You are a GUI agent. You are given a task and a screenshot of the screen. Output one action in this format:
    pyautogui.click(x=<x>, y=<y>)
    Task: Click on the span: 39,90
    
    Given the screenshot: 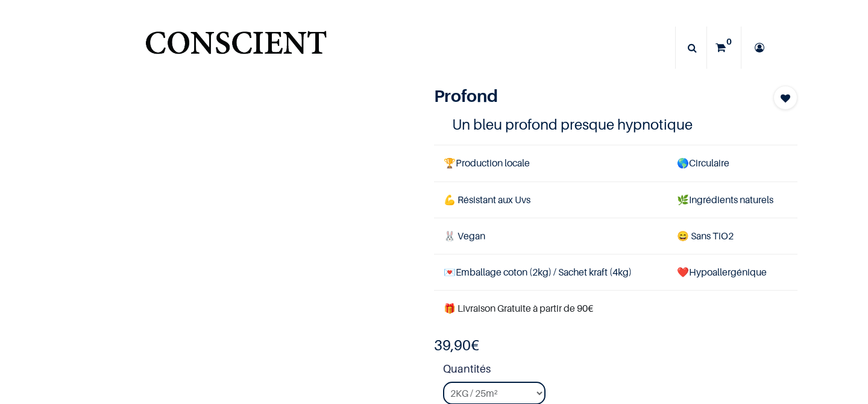 What is the action you would take?
    pyautogui.click(x=452, y=345)
    